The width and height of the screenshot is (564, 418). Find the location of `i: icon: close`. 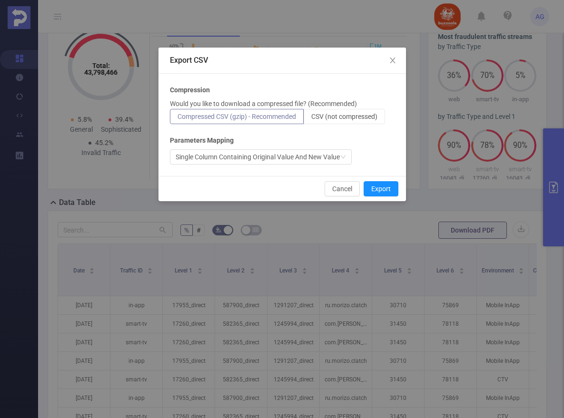

i: icon: close is located at coordinates (392, 60).